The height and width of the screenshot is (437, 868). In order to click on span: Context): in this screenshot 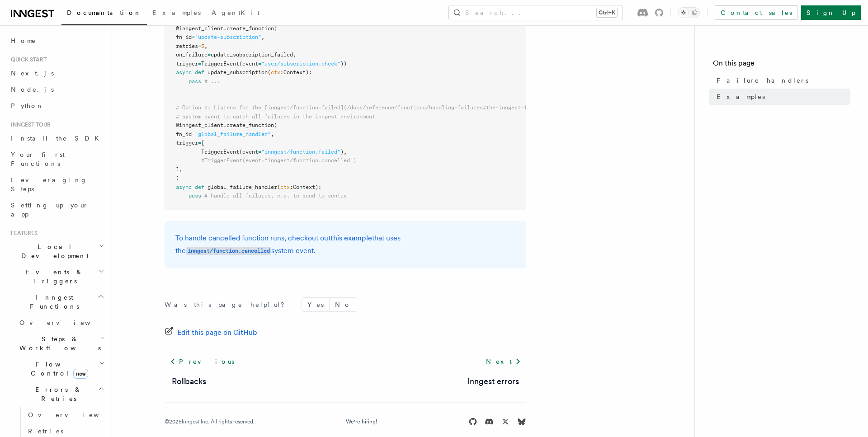, I will do `click(297, 72)`.